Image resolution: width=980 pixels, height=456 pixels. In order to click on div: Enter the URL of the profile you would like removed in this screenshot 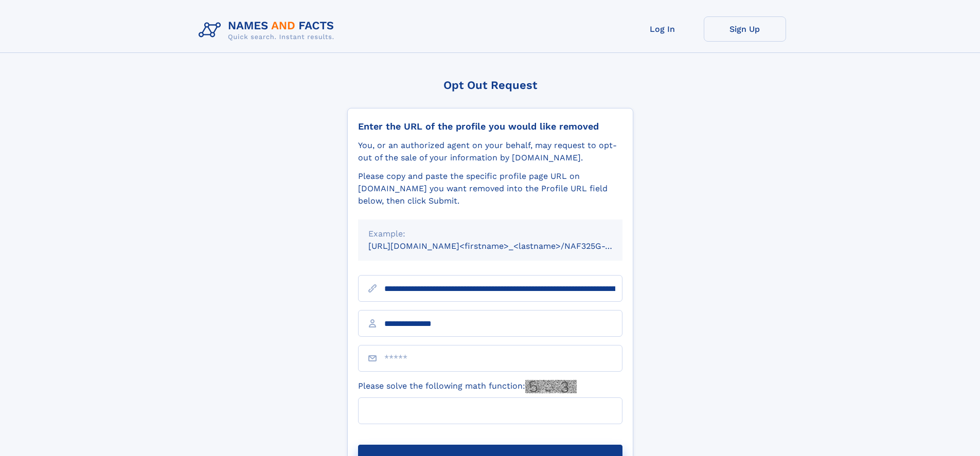, I will do `click(490, 126)`.